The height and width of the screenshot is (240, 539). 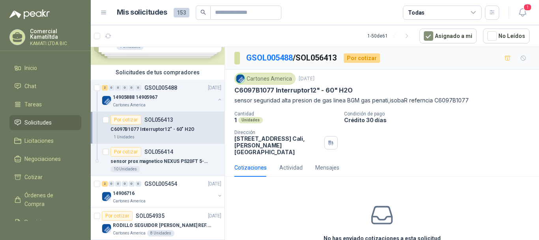 What do you see at coordinates (251, 120) in the screenshot?
I see `div: Unidades` at bounding box center [251, 120].